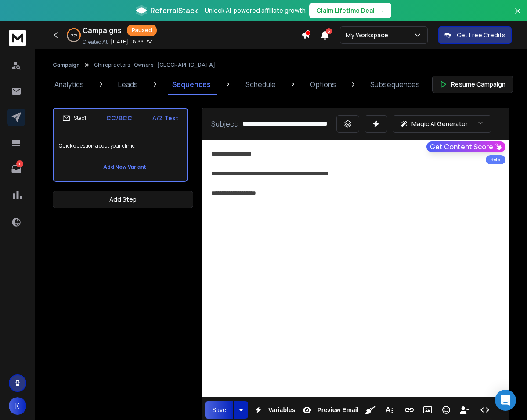 The width and height of the screenshot is (527, 420). Describe the element at coordinates (74, 35) in the screenshot. I see `p: 60 %` at that location.